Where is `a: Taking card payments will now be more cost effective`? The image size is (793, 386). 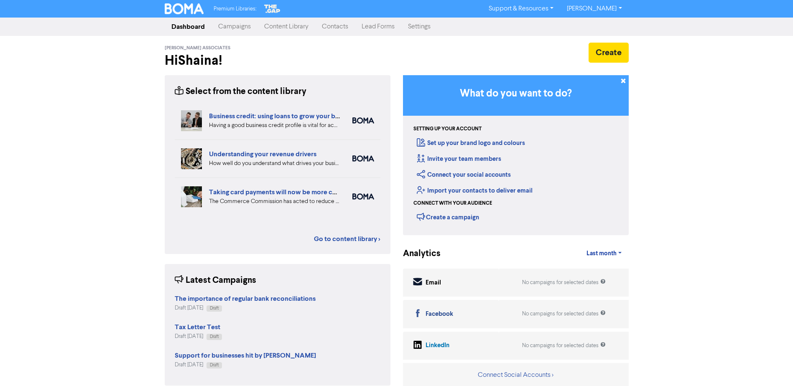
a: Taking card payments will now be more cost effective is located at coordinates (290, 192).